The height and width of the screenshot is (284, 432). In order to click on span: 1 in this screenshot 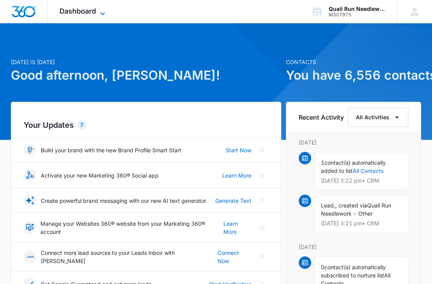, I will do `click(322, 162)`.